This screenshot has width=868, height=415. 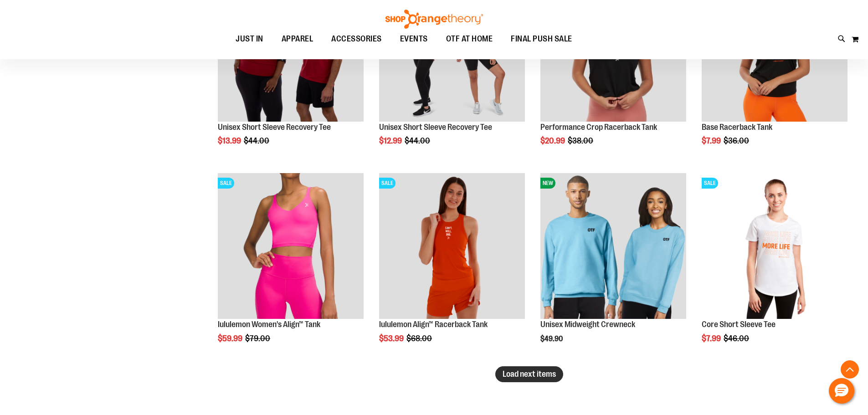 I want to click on a: Product image for lululemon Align™ Racerback TankSALE, so click(x=452, y=246).